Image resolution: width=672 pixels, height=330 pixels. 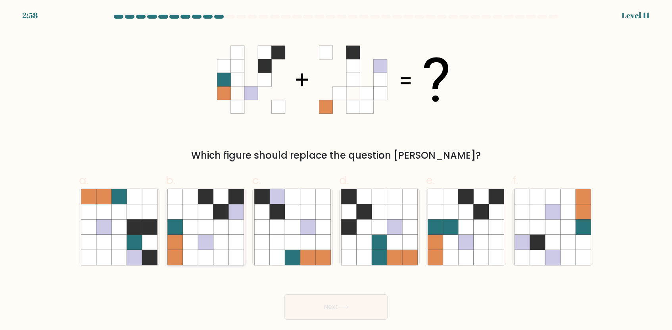 What do you see at coordinates (257, 180) in the screenshot?
I see `span: c.` at bounding box center [257, 180].